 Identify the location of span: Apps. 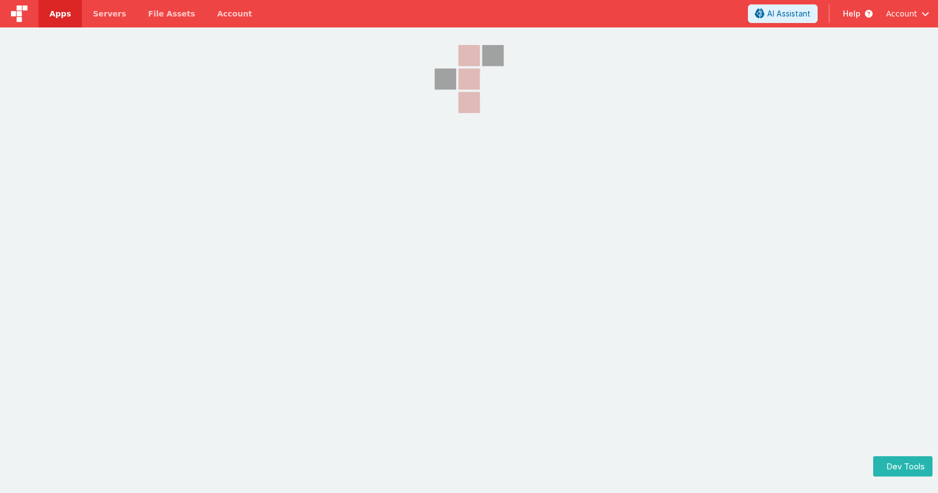
(60, 14).